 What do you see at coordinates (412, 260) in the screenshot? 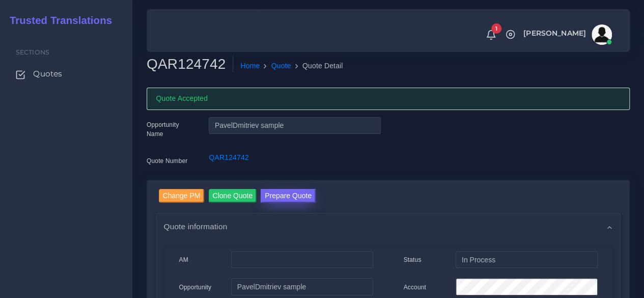
I see `label: Status` at bounding box center [412, 260].